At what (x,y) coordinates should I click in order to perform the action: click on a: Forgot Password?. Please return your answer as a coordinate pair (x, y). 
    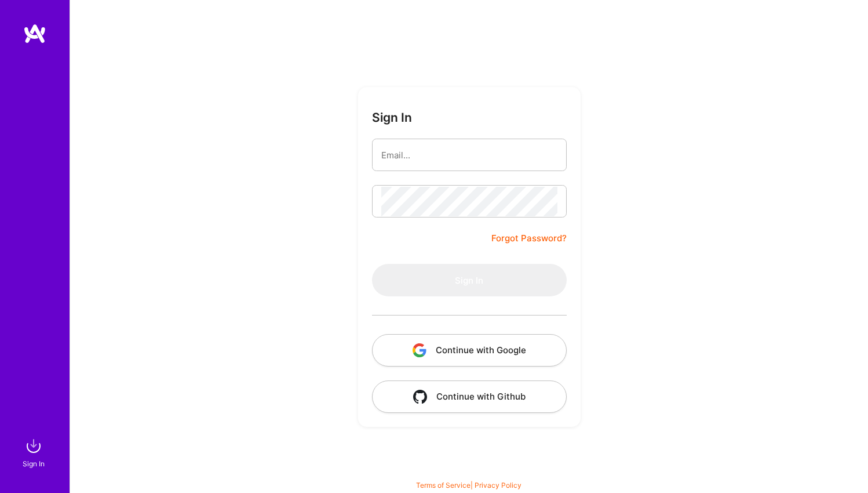
    Looking at the image, I should click on (529, 239).